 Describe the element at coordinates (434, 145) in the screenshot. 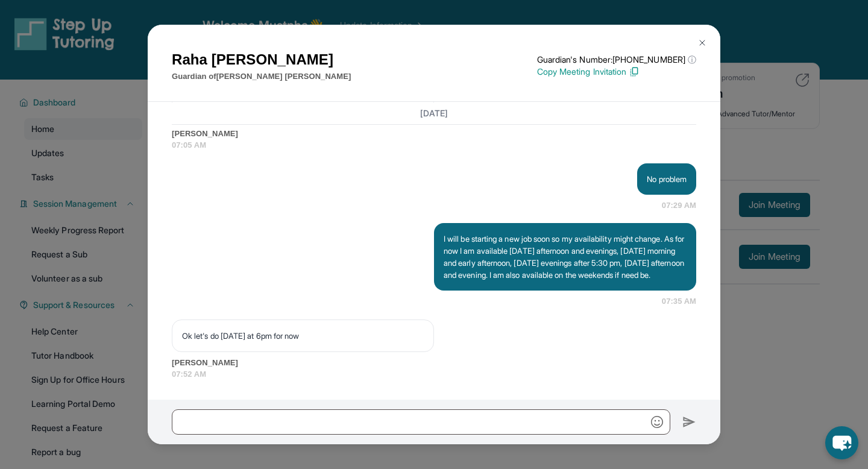

I see `span: 07:05 AM` at that location.